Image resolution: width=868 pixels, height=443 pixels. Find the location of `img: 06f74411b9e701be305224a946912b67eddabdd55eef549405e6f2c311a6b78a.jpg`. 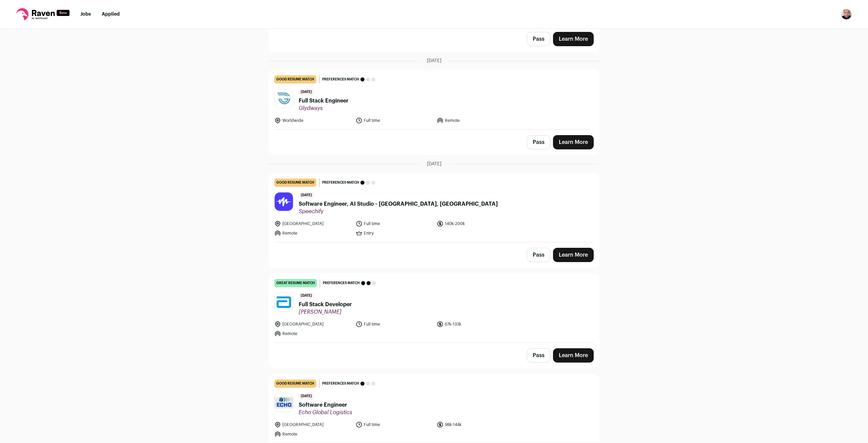

img: 06f74411b9e701be305224a946912b67eddabdd55eef549405e6f2c311a6b78a.jpg is located at coordinates (284, 302).